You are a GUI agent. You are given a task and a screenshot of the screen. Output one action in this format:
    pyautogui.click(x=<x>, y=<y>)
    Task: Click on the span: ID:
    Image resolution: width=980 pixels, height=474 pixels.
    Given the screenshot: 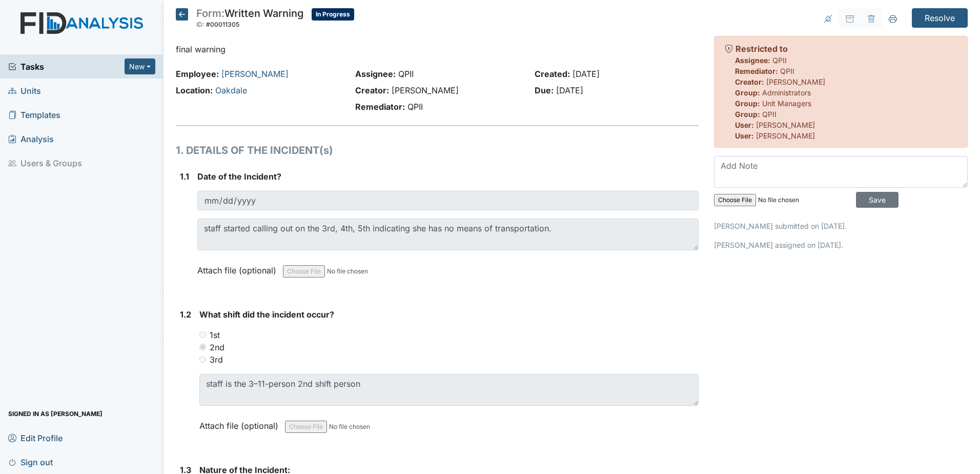 What is the action you would take?
    pyautogui.click(x=200, y=24)
    